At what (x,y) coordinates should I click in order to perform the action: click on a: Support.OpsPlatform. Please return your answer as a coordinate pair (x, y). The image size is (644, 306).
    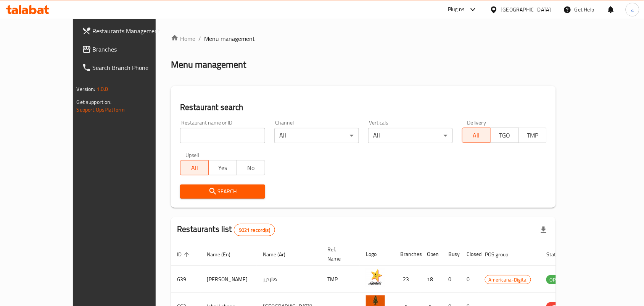
    Looking at the image, I should click on (101, 109).